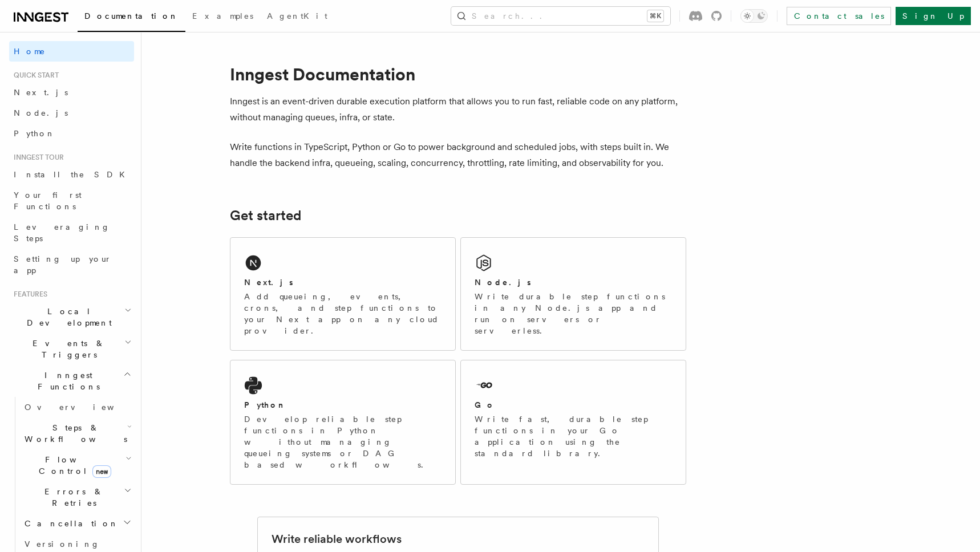 This screenshot has width=980, height=552. Describe the element at coordinates (222, 17) in the screenshot. I see `a: Examples` at that location.